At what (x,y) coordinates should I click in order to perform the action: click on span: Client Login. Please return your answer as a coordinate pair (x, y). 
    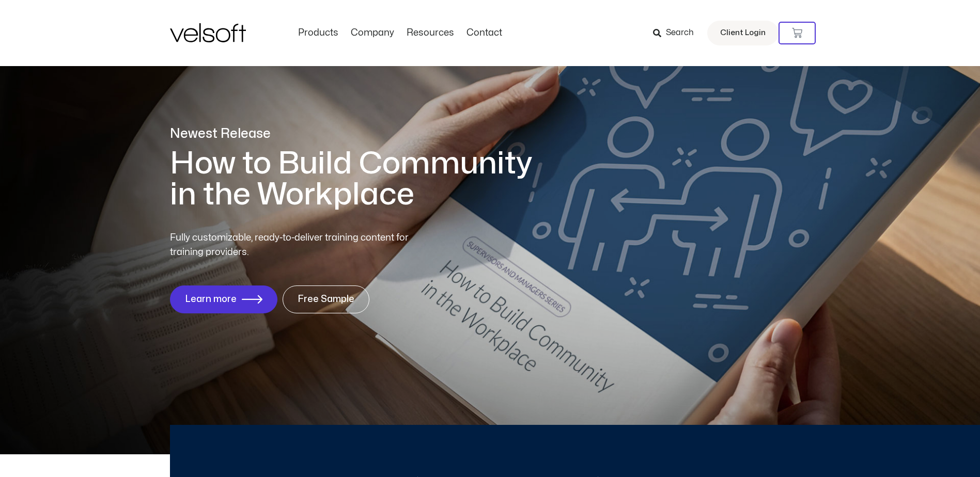
    Looking at the image, I should click on (742, 33).